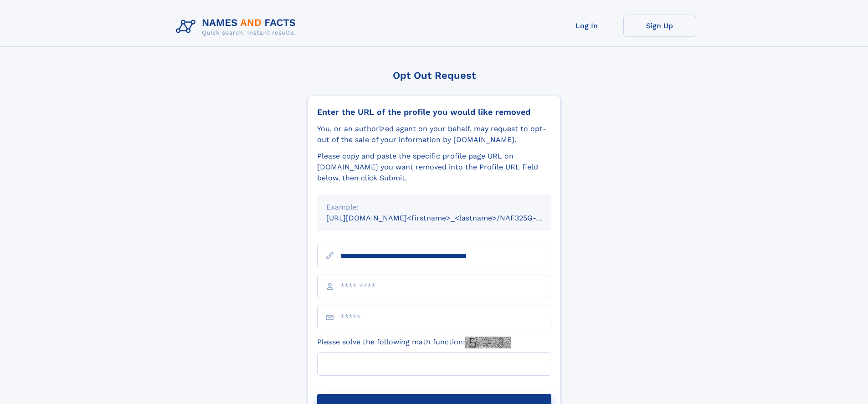  I want to click on a: Sign Up, so click(660, 26).